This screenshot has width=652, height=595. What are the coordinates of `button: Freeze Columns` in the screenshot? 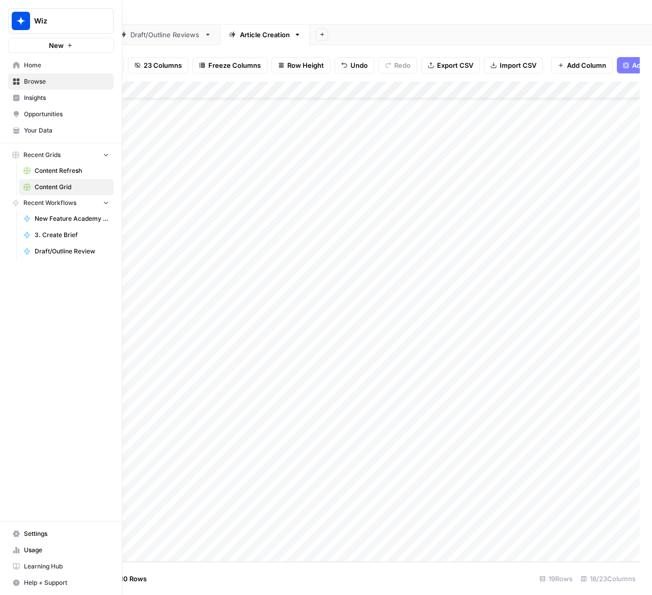 It's located at (230, 65).